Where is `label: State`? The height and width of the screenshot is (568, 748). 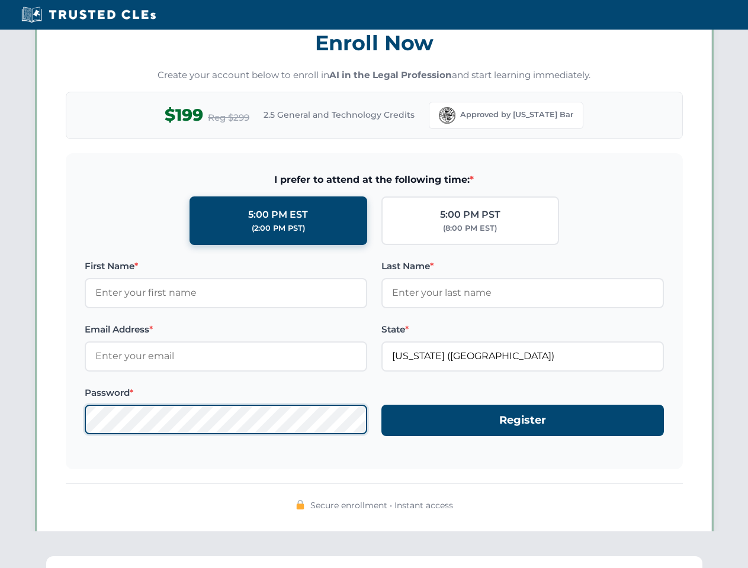
label: State is located at coordinates (522, 330).